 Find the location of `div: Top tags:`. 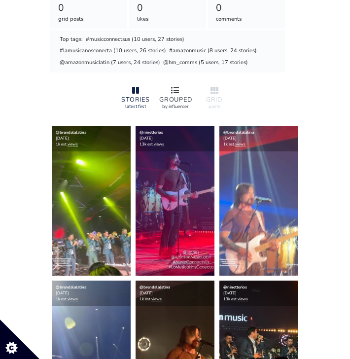

div: Top tags: is located at coordinates (71, 40).